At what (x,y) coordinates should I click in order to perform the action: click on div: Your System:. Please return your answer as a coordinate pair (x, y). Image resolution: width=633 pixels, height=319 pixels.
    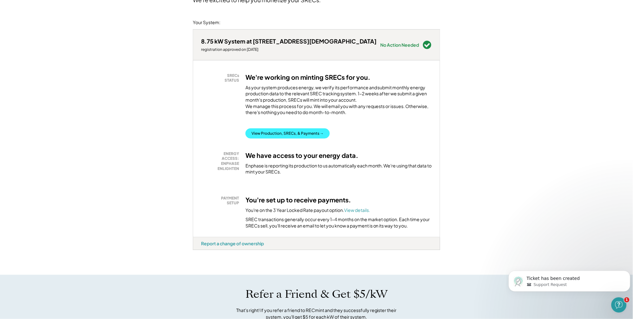
    Looking at the image, I should click on (207, 23).